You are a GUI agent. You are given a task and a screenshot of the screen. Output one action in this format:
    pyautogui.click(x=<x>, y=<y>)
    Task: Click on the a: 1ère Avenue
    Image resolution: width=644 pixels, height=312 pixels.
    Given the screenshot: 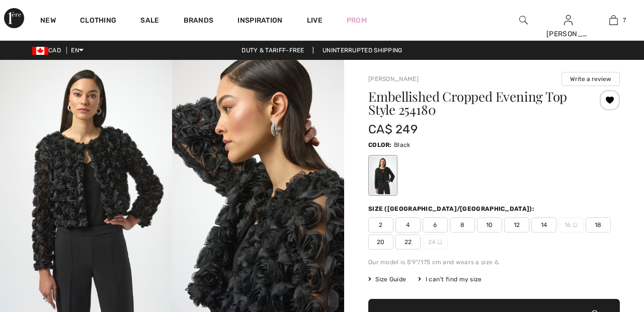 What is the action you would take?
    pyautogui.click(x=14, y=18)
    